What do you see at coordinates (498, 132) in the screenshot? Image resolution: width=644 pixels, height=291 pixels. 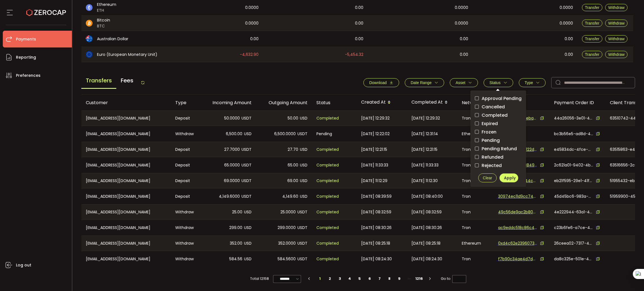 I see `div: checkbox-group` at bounding box center [498, 132].